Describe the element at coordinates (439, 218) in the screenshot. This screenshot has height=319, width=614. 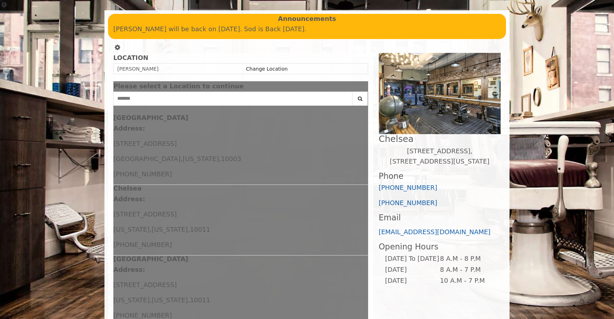
I see `h3: Email` at that location.